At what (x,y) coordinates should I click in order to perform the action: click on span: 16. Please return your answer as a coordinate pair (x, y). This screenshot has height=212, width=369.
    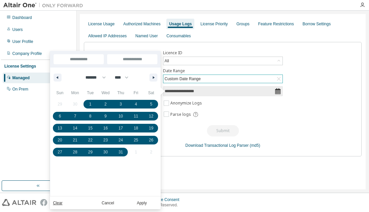
    Looking at the image, I should click on (105, 128).